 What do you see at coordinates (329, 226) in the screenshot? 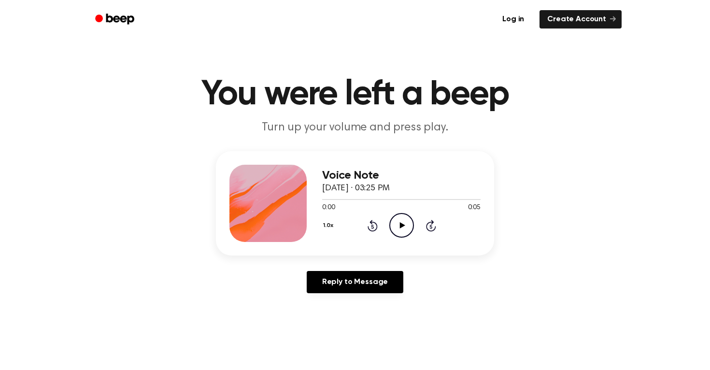
I see `button: 1.0x` at bounding box center [329, 226].